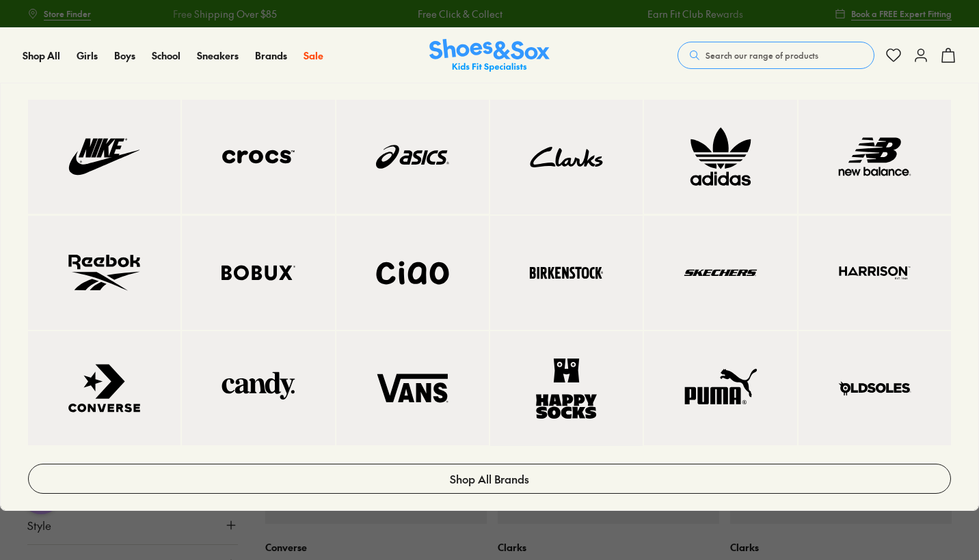 The image size is (979, 560). I want to click on a: Brands, so click(271, 56).